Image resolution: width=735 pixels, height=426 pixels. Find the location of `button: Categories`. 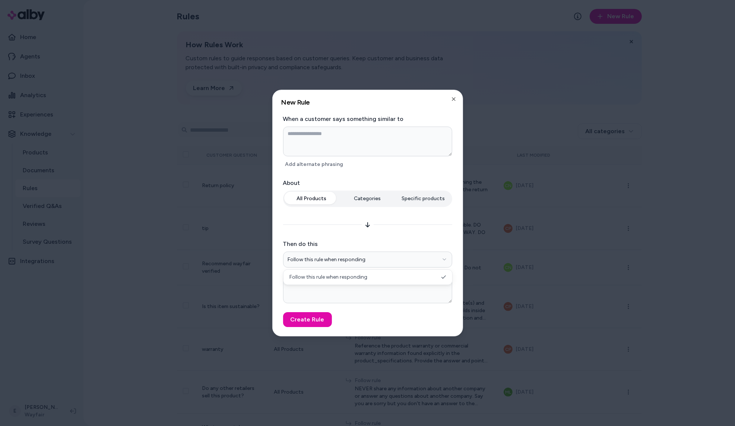

button: Categories is located at coordinates (367, 199).